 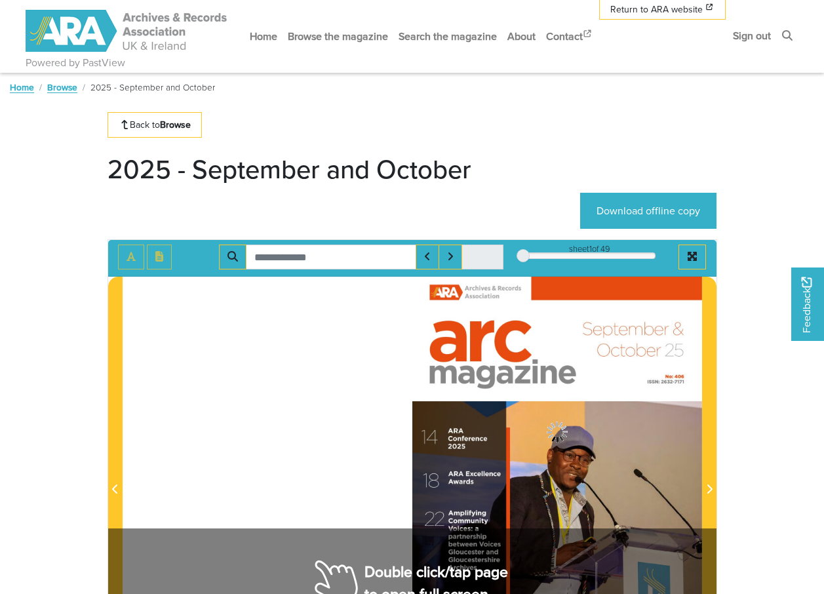 What do you see at coordinates (289, 169) in the screenshot?
I see `h1: 2025 - September and October` at bounding box center [289, 169].